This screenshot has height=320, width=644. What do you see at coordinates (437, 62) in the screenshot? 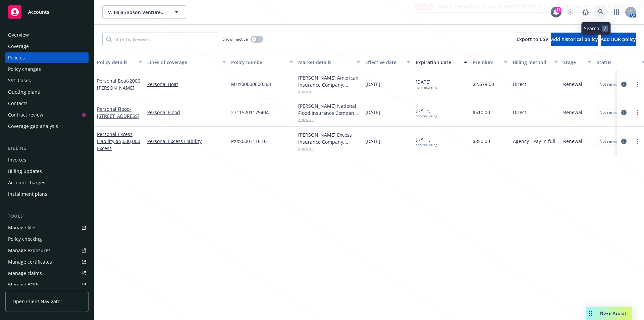
I see `div: Expiration date` at bounding box center [437, 62].